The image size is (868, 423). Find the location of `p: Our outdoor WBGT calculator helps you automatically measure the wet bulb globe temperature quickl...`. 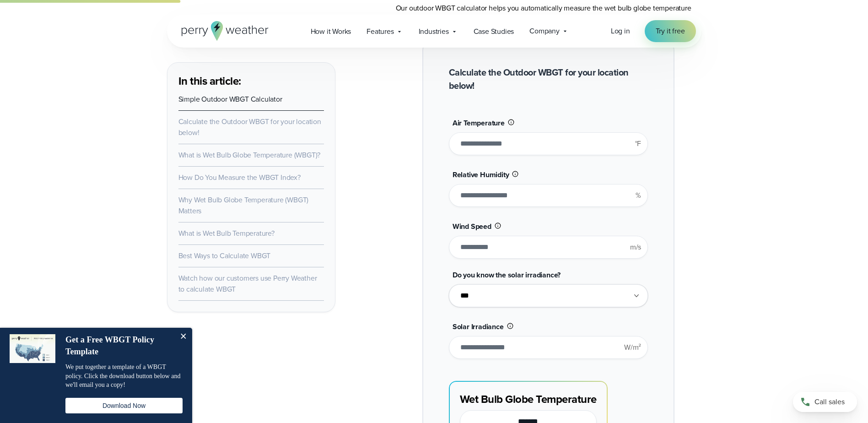

p: Our outdoor WBGT calculator helps you automatically measure the wet bulb globe temperature quickl... is located at coordinates (548, 14).